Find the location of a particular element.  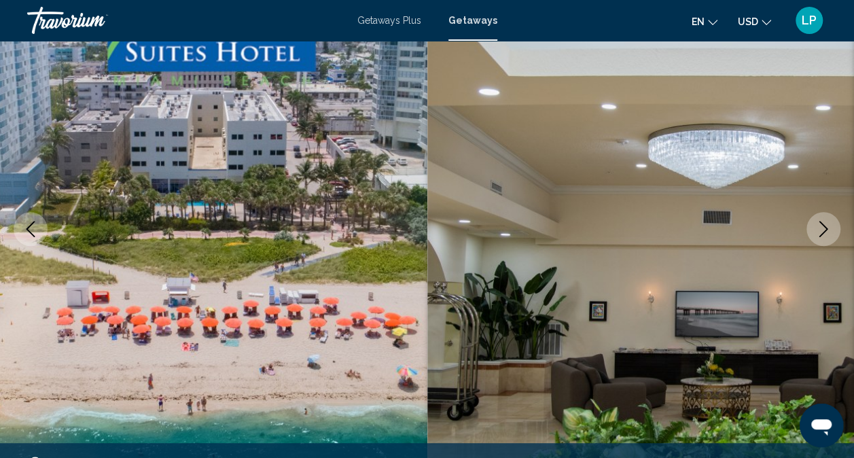

span: USD is located at coordinates (748, 22).